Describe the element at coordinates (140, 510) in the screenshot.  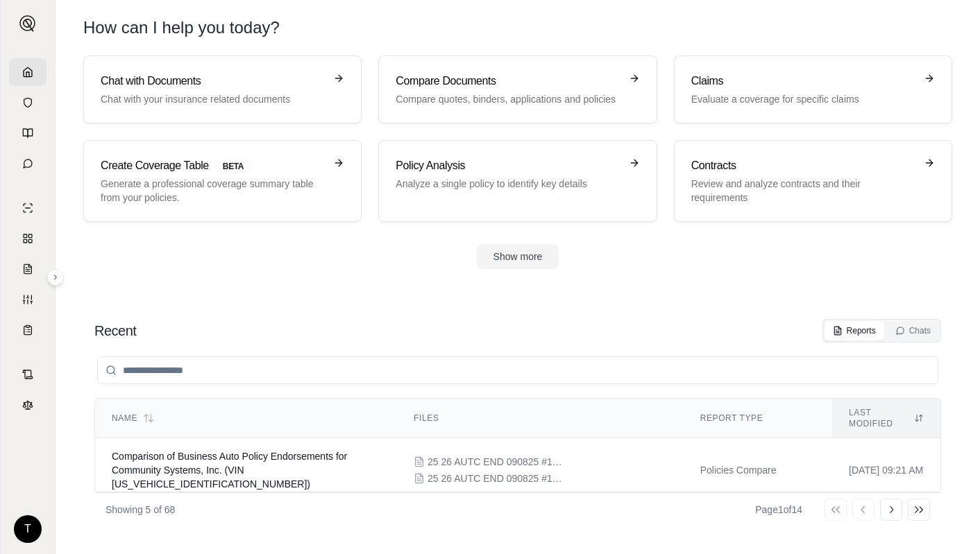
I see `p: Showing 5 of 68` at that location.